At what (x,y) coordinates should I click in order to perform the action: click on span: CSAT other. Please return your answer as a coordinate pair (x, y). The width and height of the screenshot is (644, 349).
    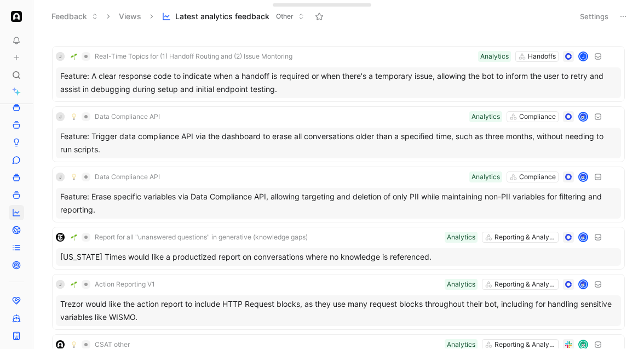
    Looking at the image, I should click on (113, 344).